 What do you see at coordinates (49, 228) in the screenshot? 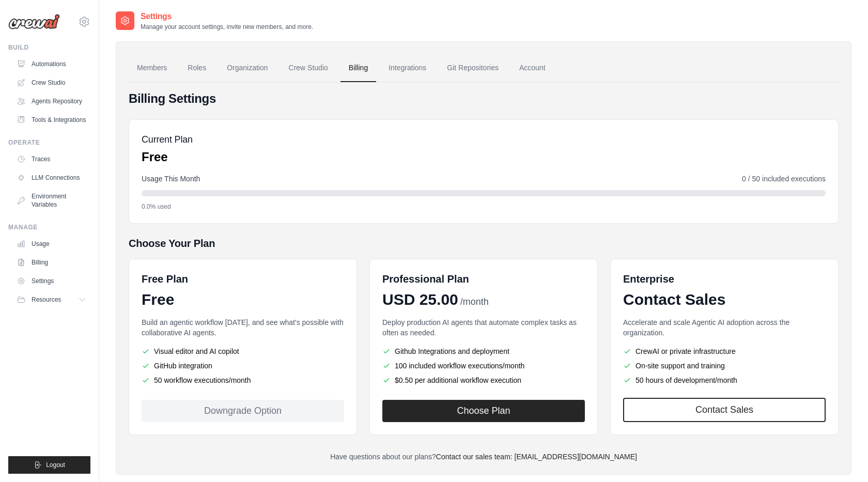
I see `div: Manage` at bounding box center [49, 228].